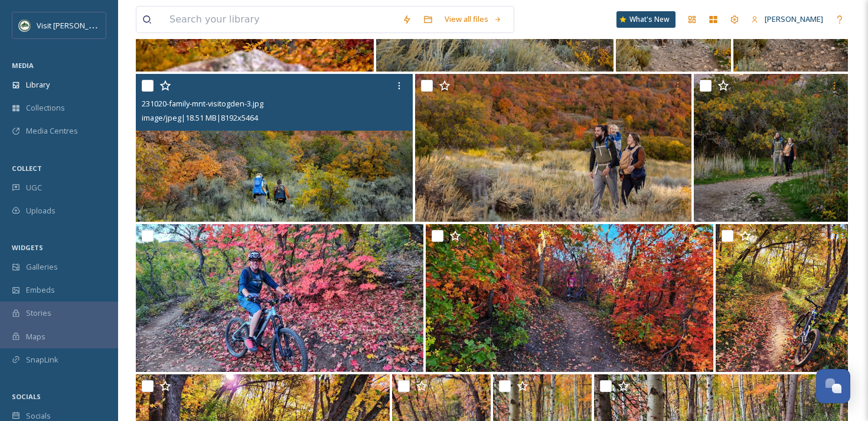 This screenshot has height=421, width=868. I want to click on img: 231020-family-mnt-visitogden-3.jpg, so click(274, 147).